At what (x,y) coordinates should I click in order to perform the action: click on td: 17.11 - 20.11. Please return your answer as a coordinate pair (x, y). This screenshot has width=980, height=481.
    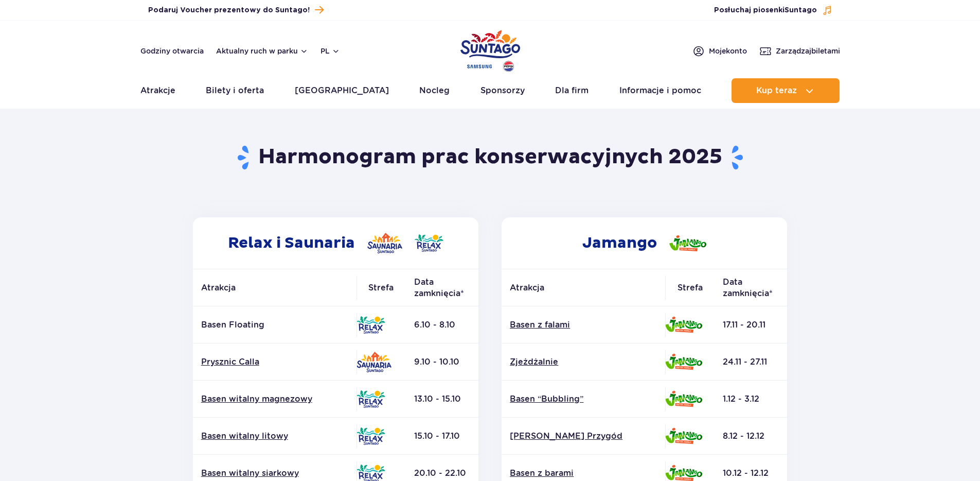
    Looking at the image, I should click on (751, 325).